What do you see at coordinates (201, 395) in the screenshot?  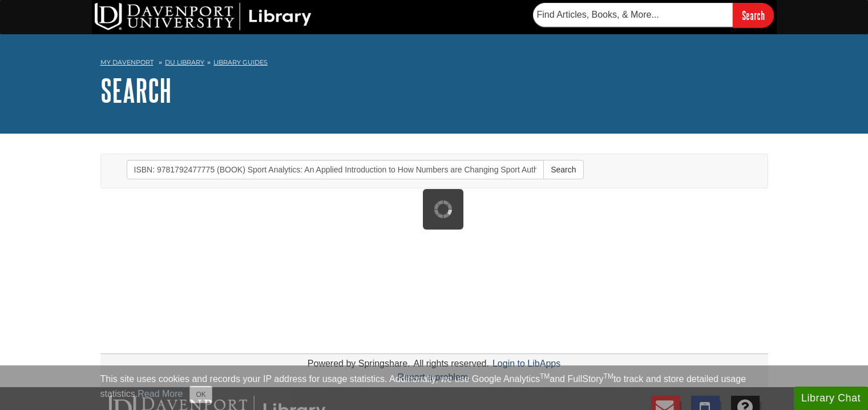 I see `button: Close` at bounding box center [201, 395].